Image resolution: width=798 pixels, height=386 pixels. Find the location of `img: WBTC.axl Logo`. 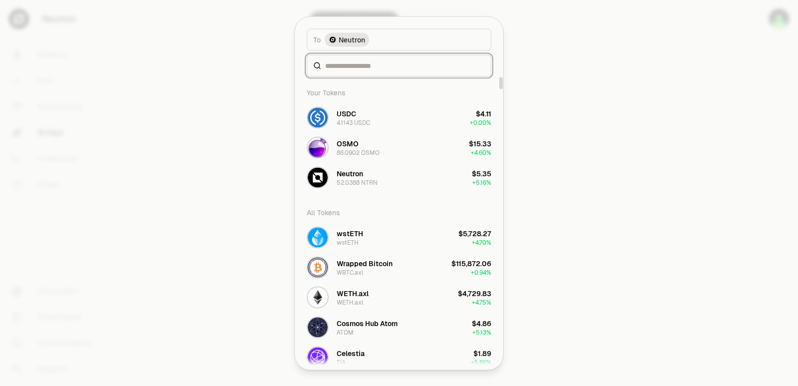

img: WBTC.axl Logo is located at coordinates (318, 267).